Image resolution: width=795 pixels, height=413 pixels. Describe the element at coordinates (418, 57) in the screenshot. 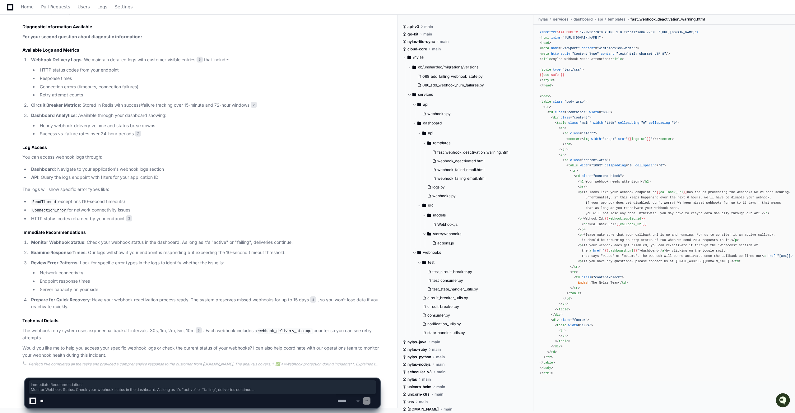

I see `span: /nylas` at that location.